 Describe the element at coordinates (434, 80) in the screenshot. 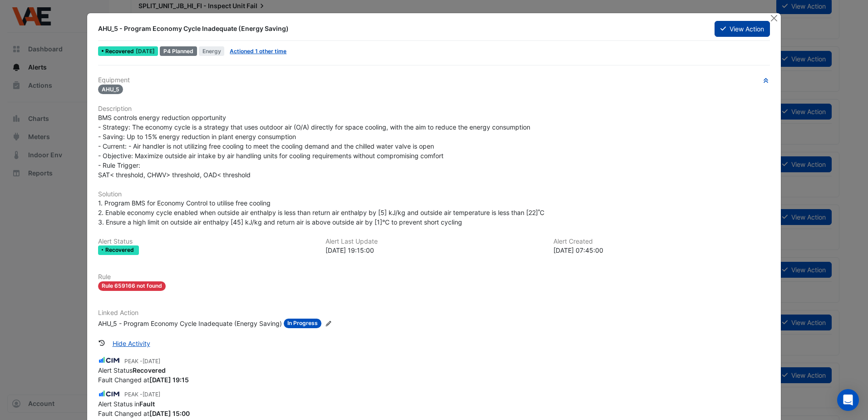

I see `h6: Equipment` at that location.